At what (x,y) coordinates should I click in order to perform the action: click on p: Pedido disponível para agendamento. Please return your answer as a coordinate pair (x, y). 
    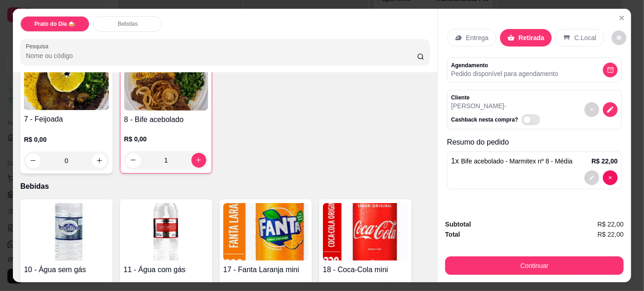
    Looking at the image, I should click on (504, 74).